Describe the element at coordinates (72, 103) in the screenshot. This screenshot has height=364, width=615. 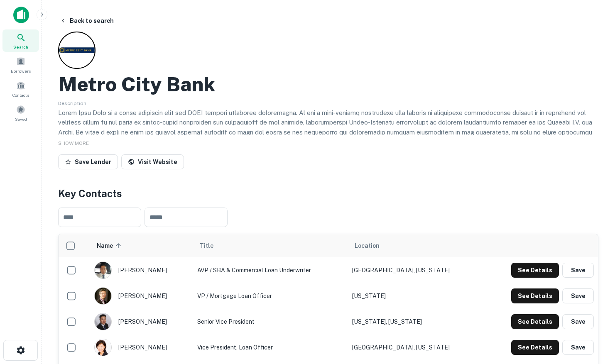
I see `span: Description` at that location.